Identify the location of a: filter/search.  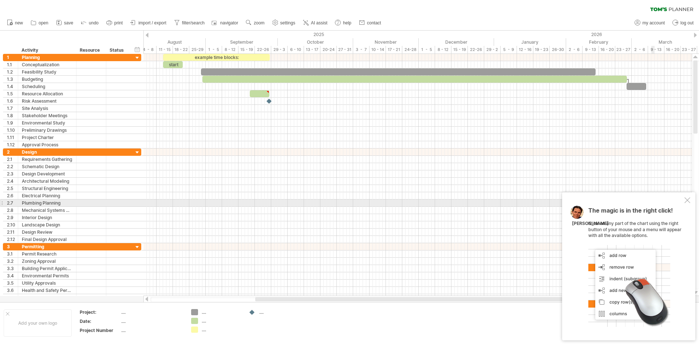
(189, 23).